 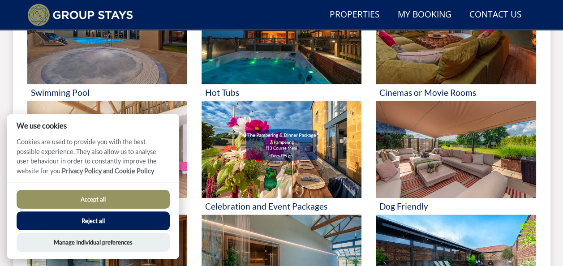 I want to click on h3: Swimming Pool, so click(x=107, y=92).